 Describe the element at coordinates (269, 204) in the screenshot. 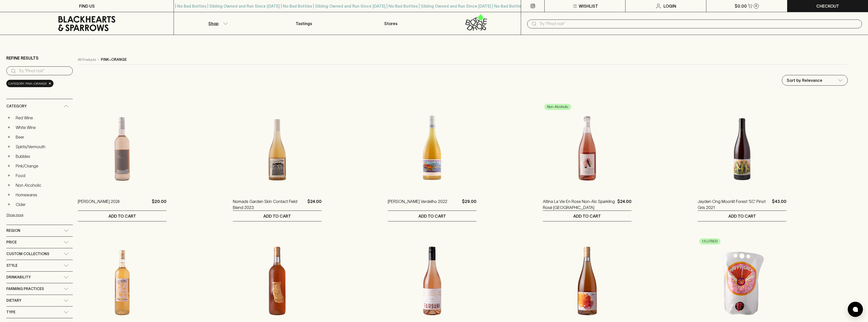

I see `a: Nomads Garden Skin Contact Field Blend 2023` at that location.